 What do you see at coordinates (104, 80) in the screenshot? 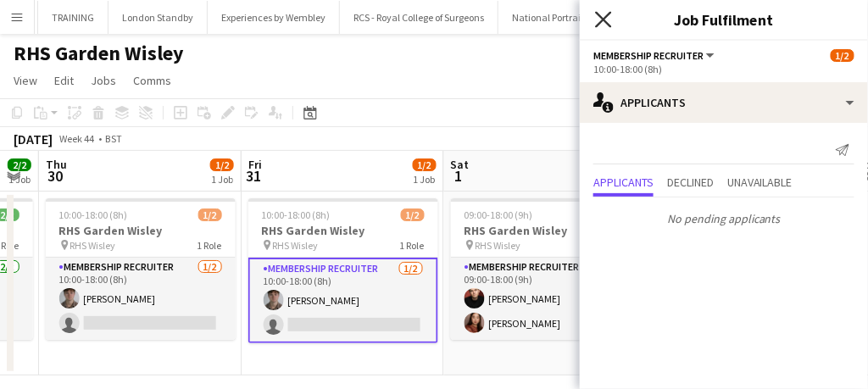
I see `span: Jobs` at bounding box center [104, 80].